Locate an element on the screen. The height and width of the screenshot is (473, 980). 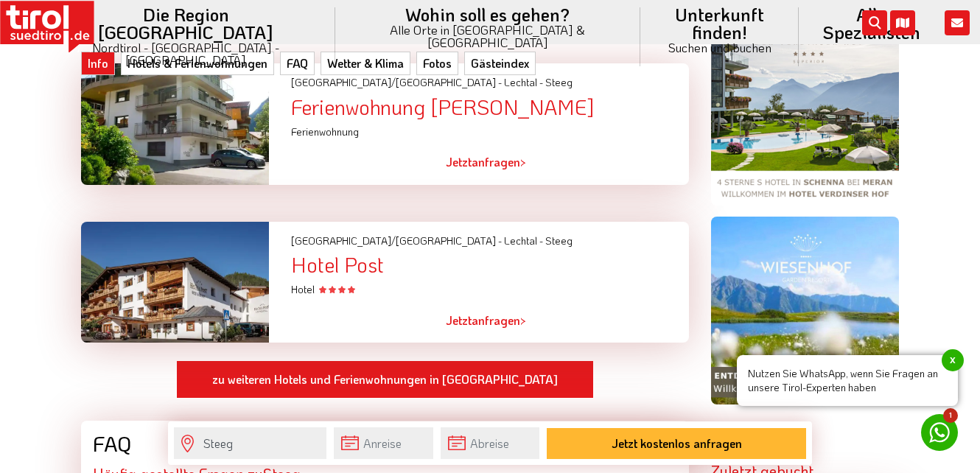
div: Hotel Post is located at coordinates (490, 265).